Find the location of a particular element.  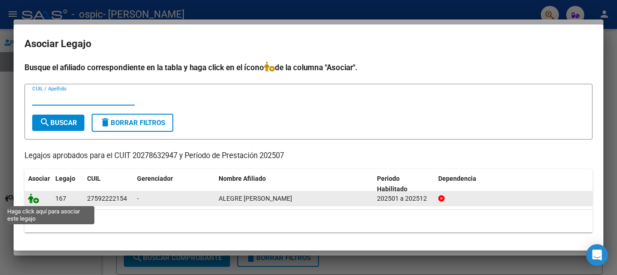

span: ALEGRE SANTIAGO ANTONIO is located at coordinates (255, 199).